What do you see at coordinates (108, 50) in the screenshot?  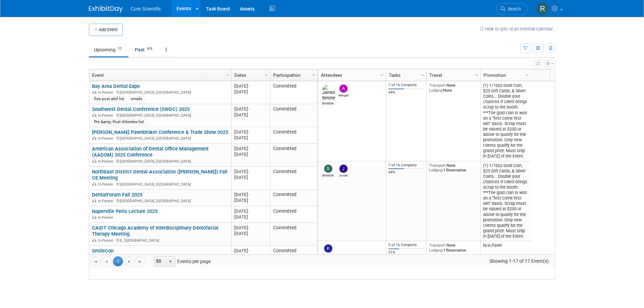 I see `a: Upcoming17` at bounding box center [108, 50].